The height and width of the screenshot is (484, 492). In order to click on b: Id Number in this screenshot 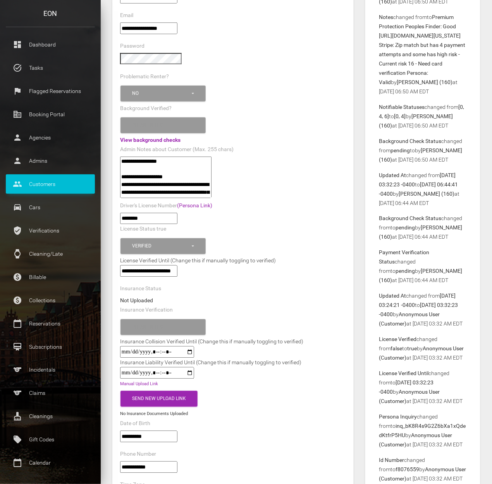, I will do `click(391, 460)`.